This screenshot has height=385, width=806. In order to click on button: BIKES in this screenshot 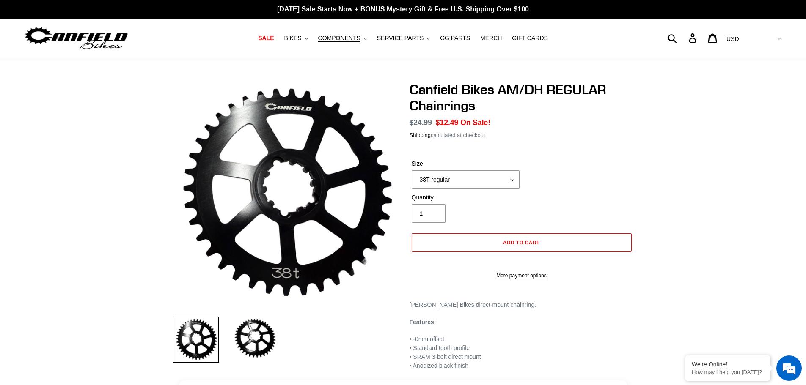, I will do `click(296, 38)`.